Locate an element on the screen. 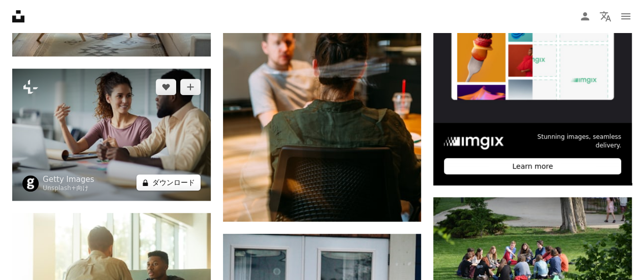 The height and width of the screenshot is (280, 644). button: 言語 is located at coordinates (605, 17).